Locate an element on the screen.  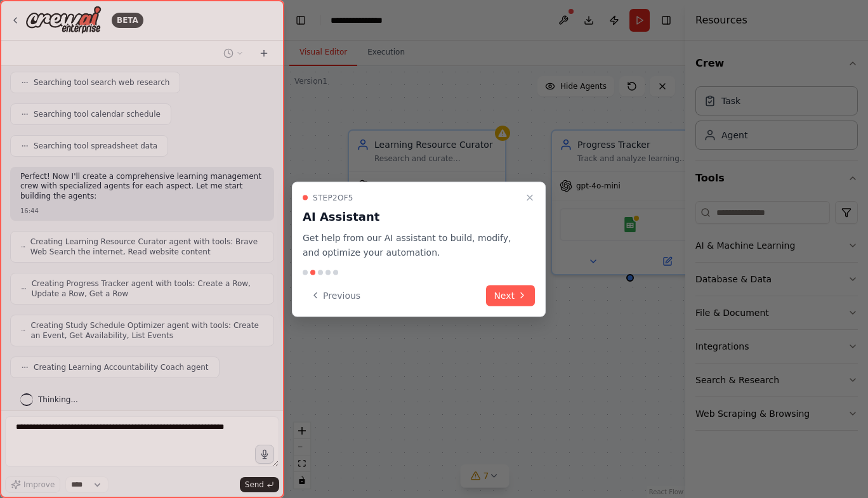
button: Next is located at coordinates (510, 295).